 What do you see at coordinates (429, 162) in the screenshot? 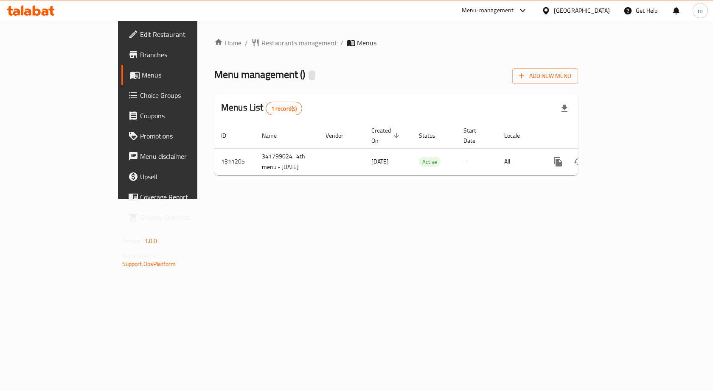
I see `div: Active` at bounding box center [429, 162].